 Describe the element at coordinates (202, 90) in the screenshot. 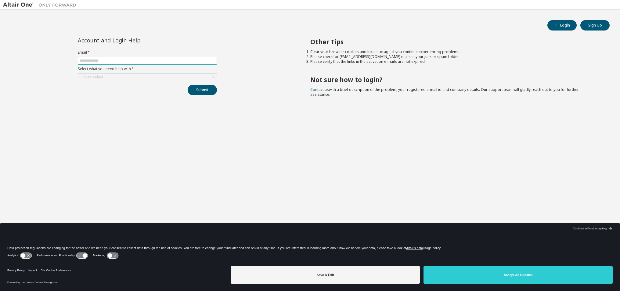

I see `button: Submit` at that location.